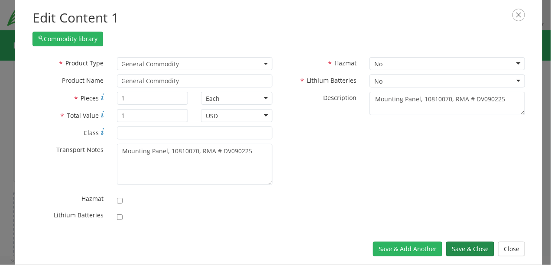 The height and width of the screenshot is (265, 551). What do you see at coordinates (195, 64) in the screenshot?
I see `span: General Commodity` at bounding box center [195, 64].